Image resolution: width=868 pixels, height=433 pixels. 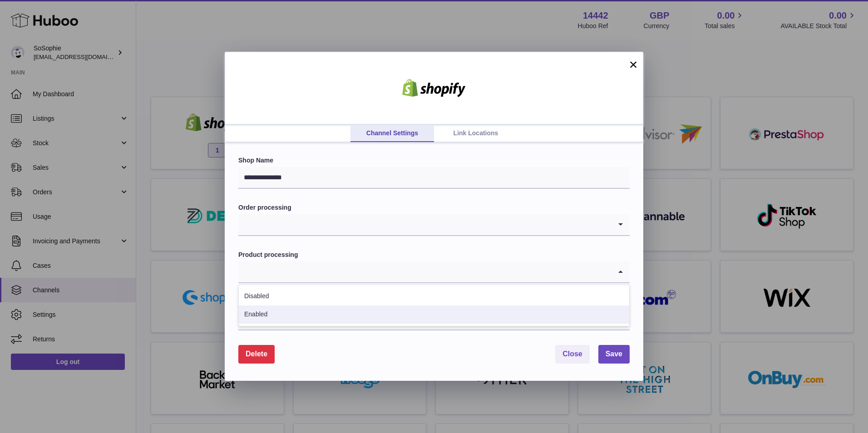 I want to click on span: Delete, so click(x=257, y=354).